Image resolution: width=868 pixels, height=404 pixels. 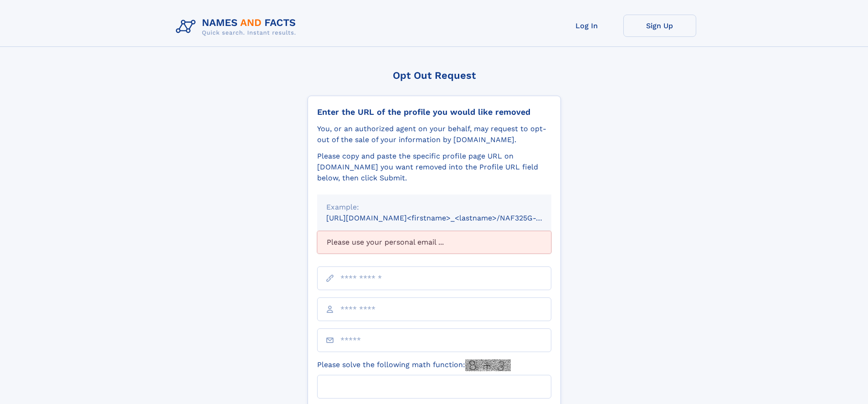 I want to click on img: Logo Names and Facts, so click(x=238, y=27).